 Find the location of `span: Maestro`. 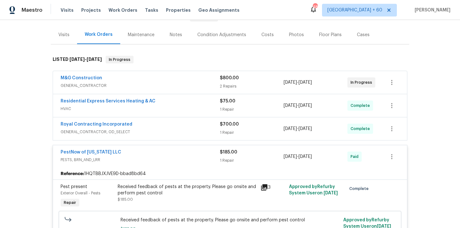

span: Maestro is located at coordinates (32, 10).